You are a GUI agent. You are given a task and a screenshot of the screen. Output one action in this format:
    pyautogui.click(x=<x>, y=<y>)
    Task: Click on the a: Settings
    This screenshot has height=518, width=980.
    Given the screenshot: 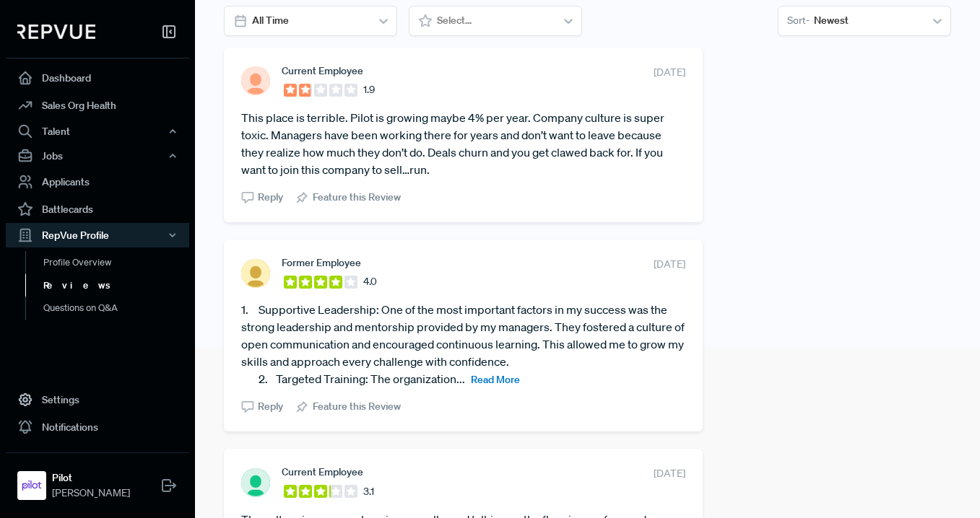 What is the action you would take?
    pyautogui.click(x=98, y=400)
    